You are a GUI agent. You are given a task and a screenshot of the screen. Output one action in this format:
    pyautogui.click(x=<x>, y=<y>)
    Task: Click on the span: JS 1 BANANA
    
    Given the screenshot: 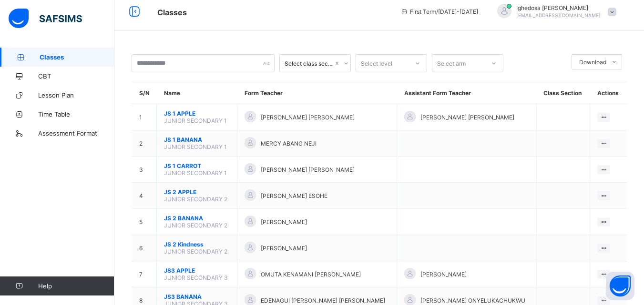 What is the action you would take?
    pyautogui.click(x=197, y=139)
    